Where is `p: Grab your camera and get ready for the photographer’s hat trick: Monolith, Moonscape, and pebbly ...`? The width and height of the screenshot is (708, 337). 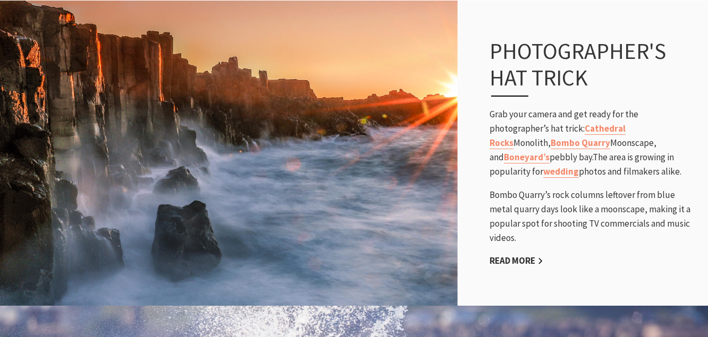
p: Grab your camera and get ready for the photographer’s hat trick: Monolith, Moonscape, and pebbly ... is located at coordinates (593, 143).